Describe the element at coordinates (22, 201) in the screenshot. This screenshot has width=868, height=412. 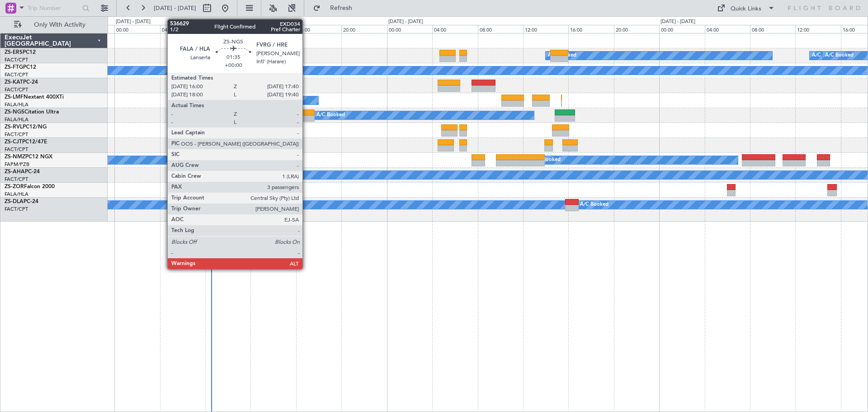
I see `a: ZS-DLAPC-24` at that location.